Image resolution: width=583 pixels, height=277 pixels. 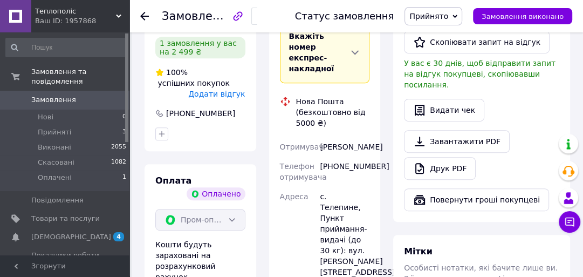 What do you see at coordinates (345, 16) in the screenshot?
I see `div: Статус замовлення` at bounding box center [345, 16].